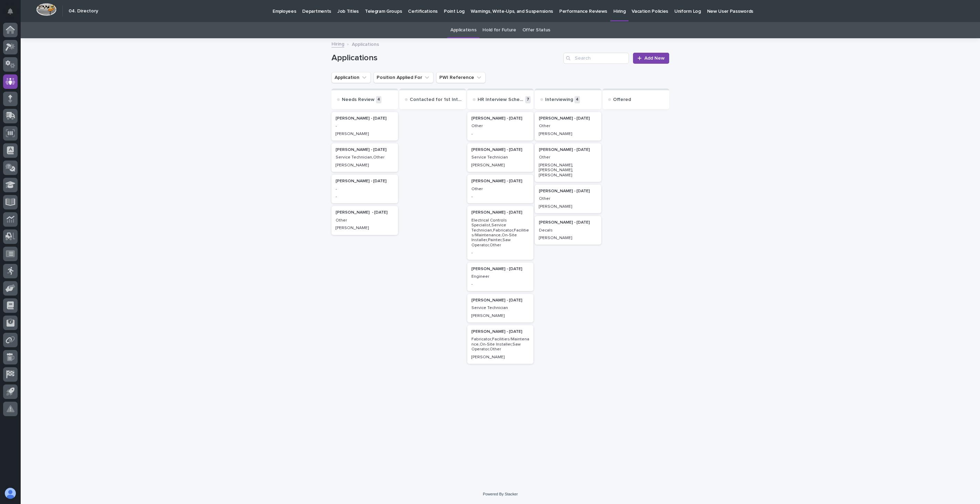 Image resolution: width=980 pixels, height=504 pixels. Describe the element at coordinates (365, 44) in the screenshot. I see `p: Applications` at that location.